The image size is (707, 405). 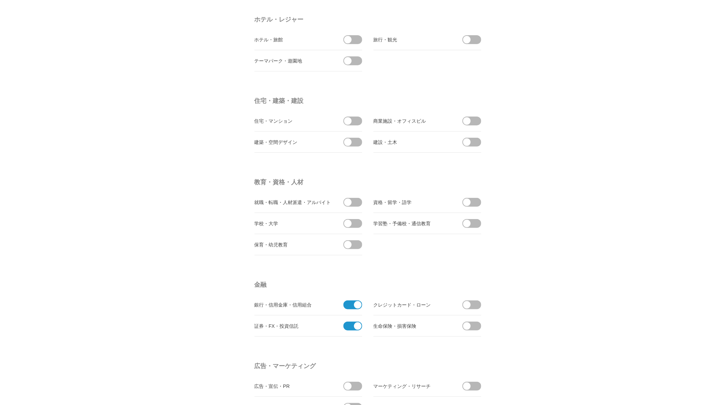 What do you see at coordinates (369, 366) in the screenshot?
I see `h4: 広告・マーケティング` at bounding box center [369, 366].